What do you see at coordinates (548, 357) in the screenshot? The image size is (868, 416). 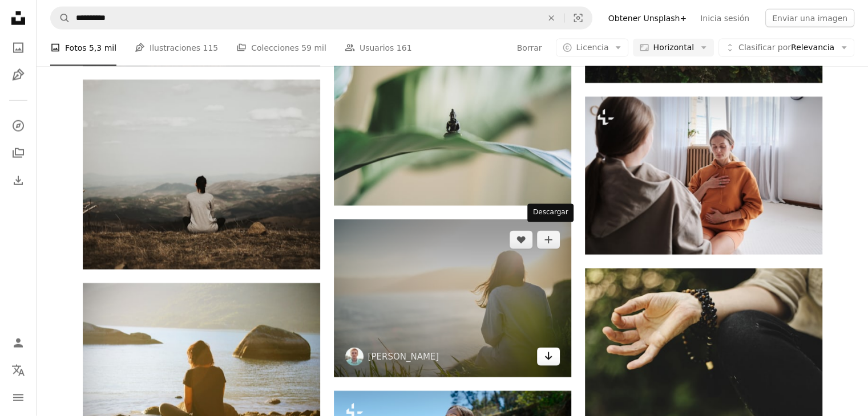 I see `a: Descargar` at bounding box center [548, 357].